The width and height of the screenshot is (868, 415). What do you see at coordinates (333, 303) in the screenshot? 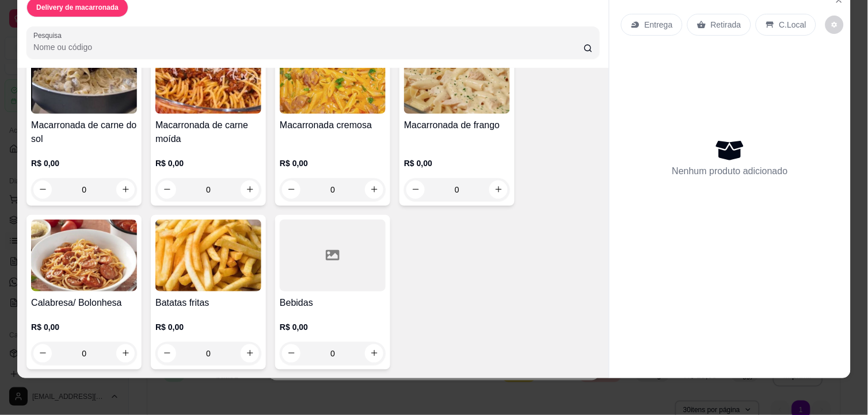
I see `h4: Bebidas` at bounding box center [333, 303].